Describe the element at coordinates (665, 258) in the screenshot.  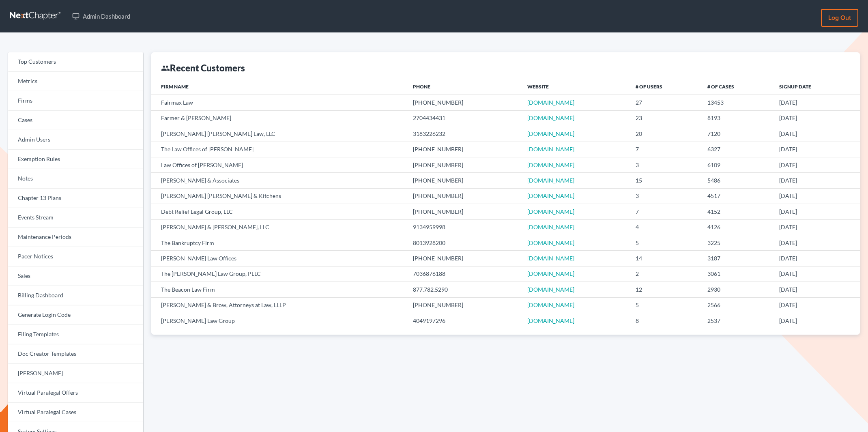
I see `td: 14` at that location.